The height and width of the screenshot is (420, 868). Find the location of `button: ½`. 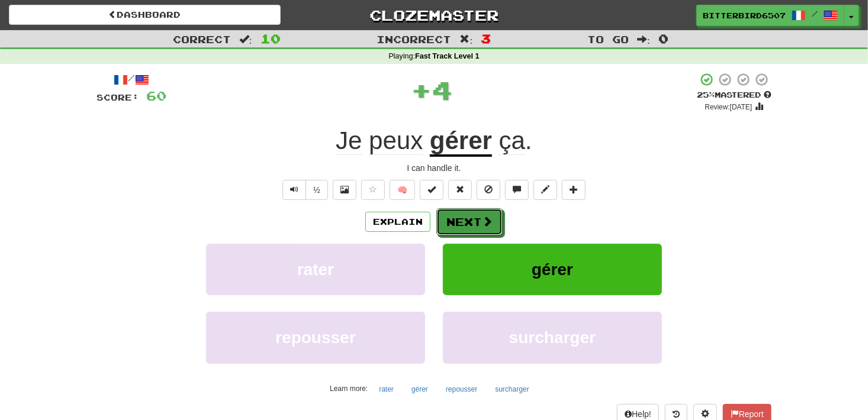

button: ½ is located at coordinates (316, 190).